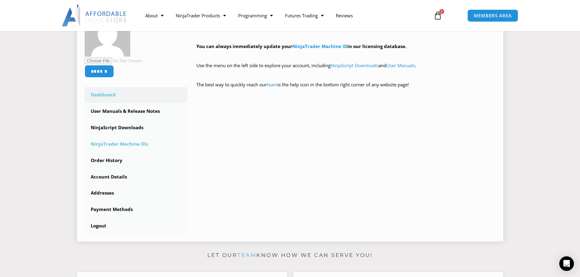 The width and height of the screenshot is (580, 277). What do you see at coordinates (566, 264) in the screenshot?
I see `div: Open Intercom Messenger` at bounding box center [566, 264].